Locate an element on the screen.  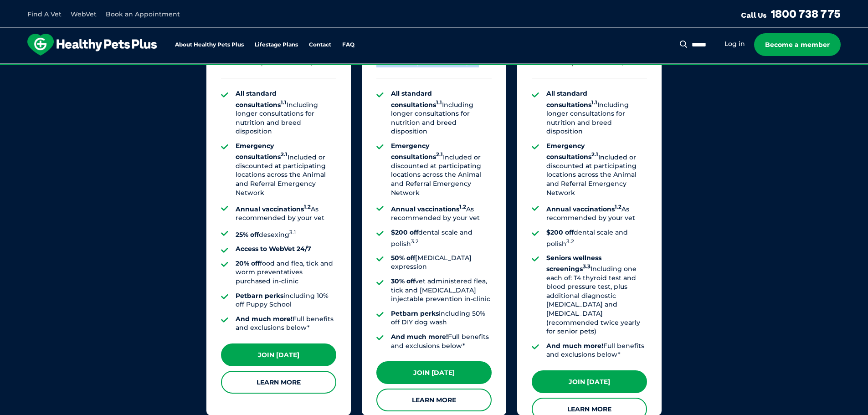
button: Search is located at coordinates (684, 45).